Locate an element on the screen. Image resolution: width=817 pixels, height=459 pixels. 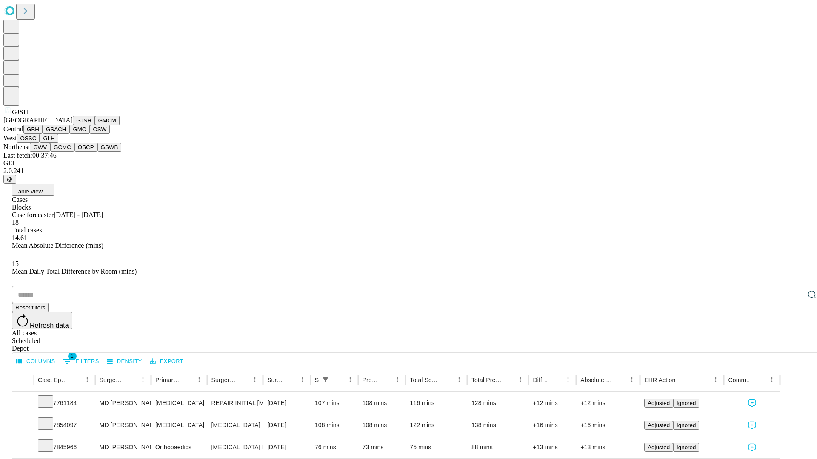
button: Adjusted is located at coordinates (659, 425).